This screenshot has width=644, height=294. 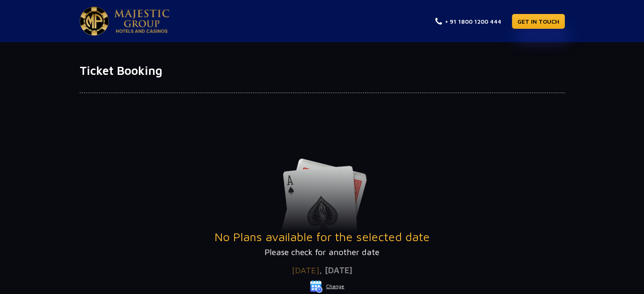 I want to click on h3: No Plans available for the selected date, so click(x=322, y=236).